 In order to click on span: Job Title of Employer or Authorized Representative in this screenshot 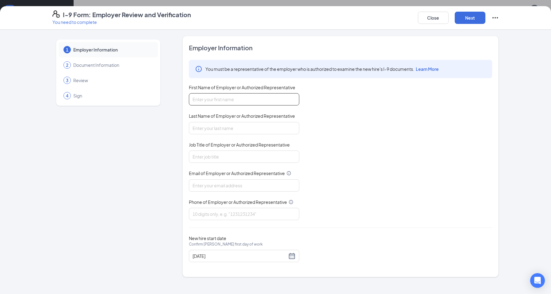, I will do `click(239, 145)`.